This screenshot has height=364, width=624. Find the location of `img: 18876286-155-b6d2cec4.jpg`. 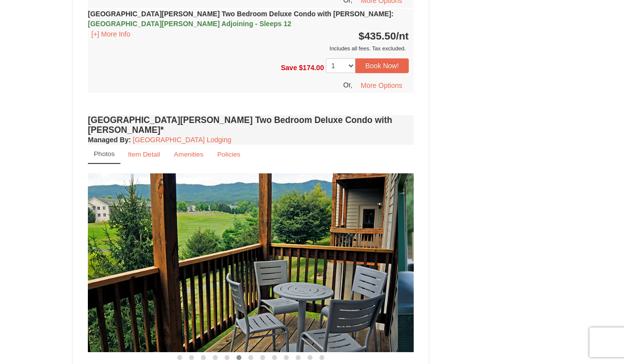

img: 18876286-155-b6d2cec4.jpg is located at coordinates (235, 263).